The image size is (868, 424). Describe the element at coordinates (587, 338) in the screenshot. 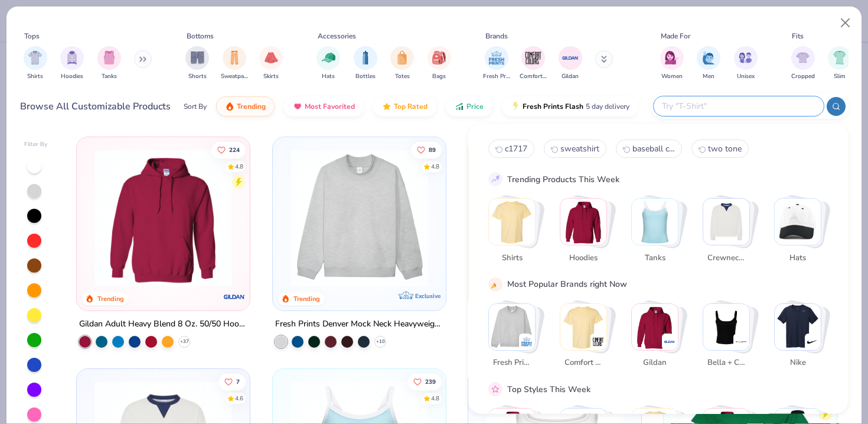

I see `button: Stack Card Button Comfort Colors` at that location.